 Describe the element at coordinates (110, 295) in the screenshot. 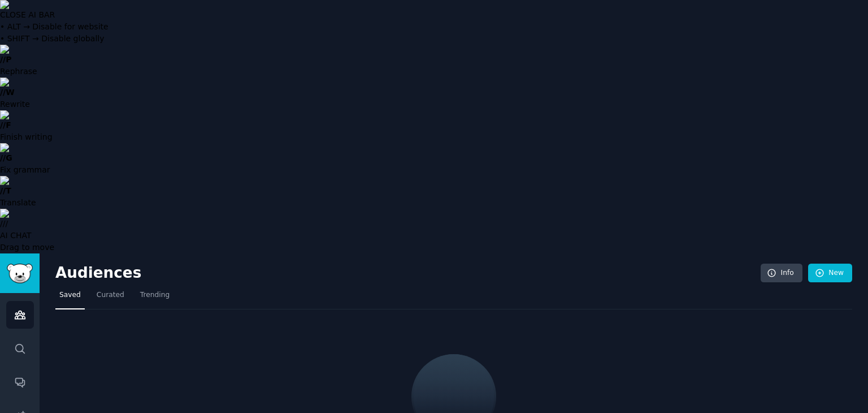

I see `span: Curated` at that location.